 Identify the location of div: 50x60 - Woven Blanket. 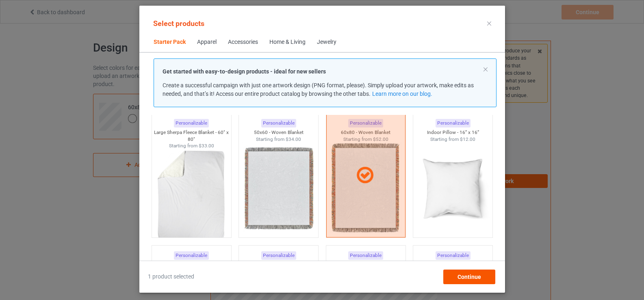
(278, 132).